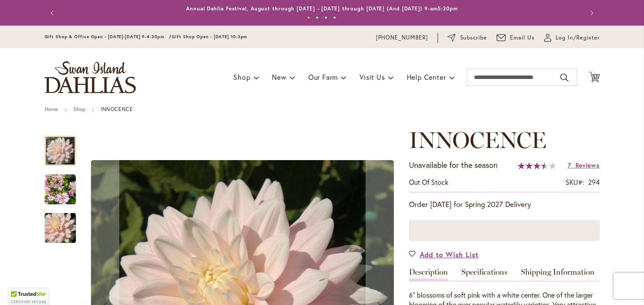  I want to click on div: Availability, so click(428, 182).